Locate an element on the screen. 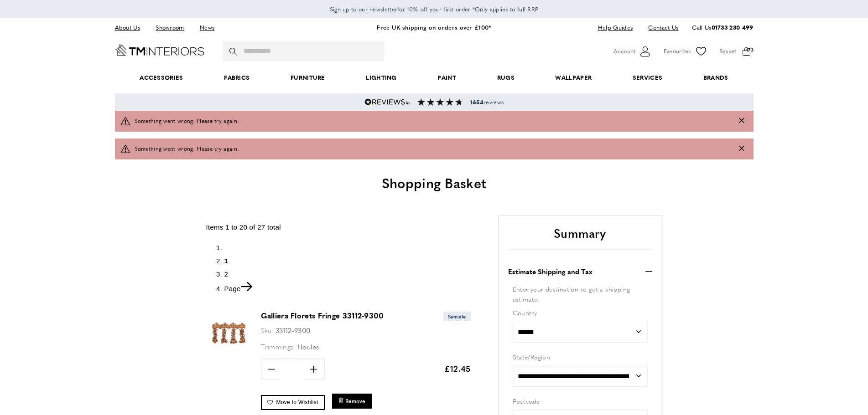  span: Move to Wishlist is located at coordinates (298, 403).